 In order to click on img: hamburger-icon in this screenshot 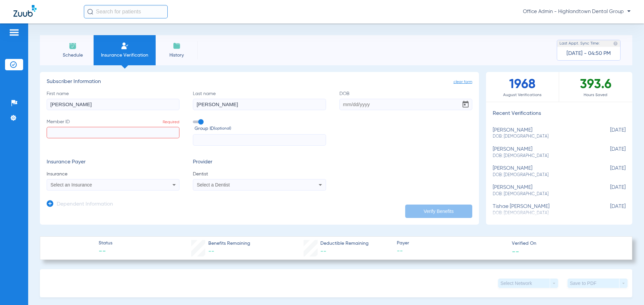, I will do `click(14, 32)`.